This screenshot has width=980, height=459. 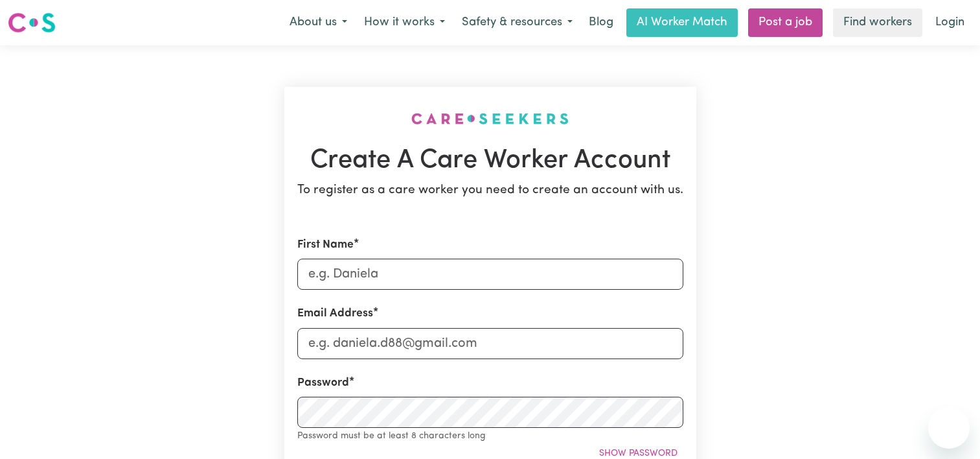 I want to click on img: Careseekers logo, so click(x=32, y=23).